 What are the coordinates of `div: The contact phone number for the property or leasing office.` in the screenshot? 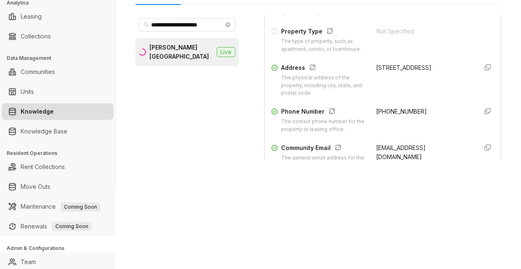 It's located at (324, 126).